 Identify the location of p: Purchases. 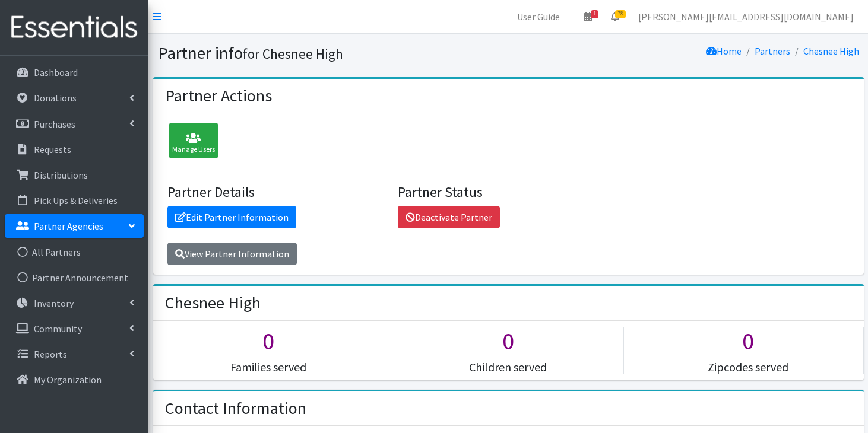
(54, 124).